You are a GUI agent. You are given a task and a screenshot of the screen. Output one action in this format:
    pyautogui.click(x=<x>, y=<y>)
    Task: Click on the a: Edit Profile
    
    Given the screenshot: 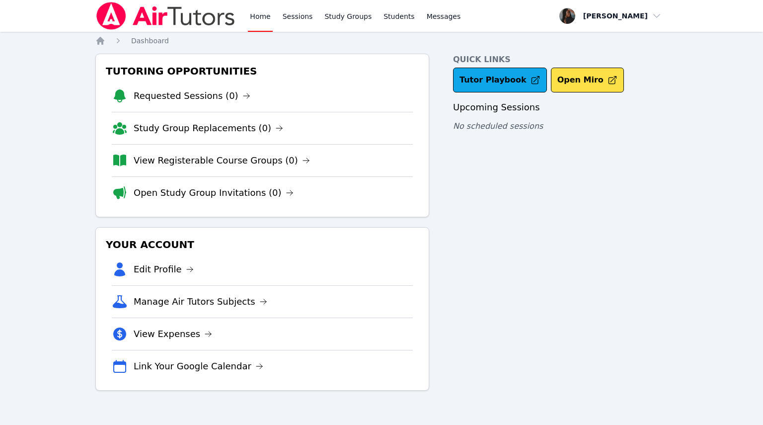 What is the action you would take?
    pyautogui.click(x=163, y=269)
    